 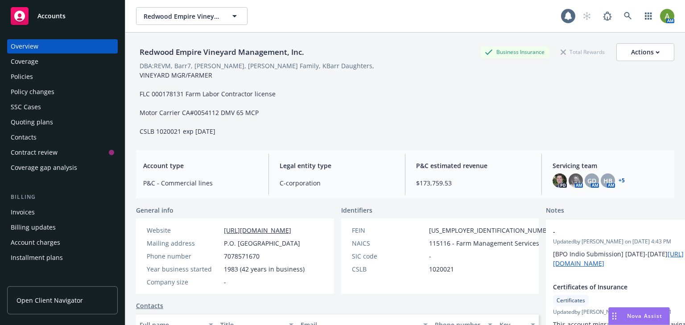 What do you see at coordinates (388, 269) in the screenshot?
I see `div: CSLB` at bounding box center [388, 269].